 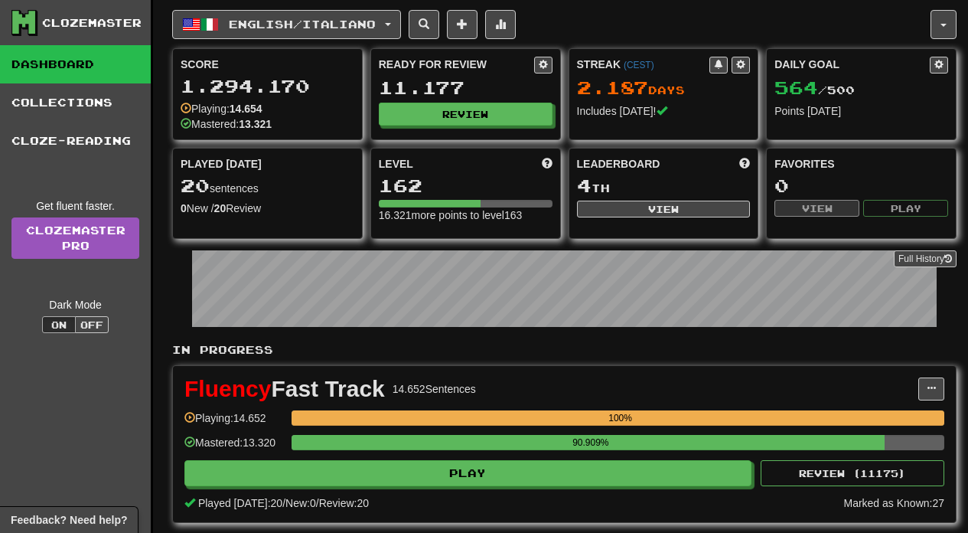 I want to click on div: Playing:, so click(x=221, y=109).